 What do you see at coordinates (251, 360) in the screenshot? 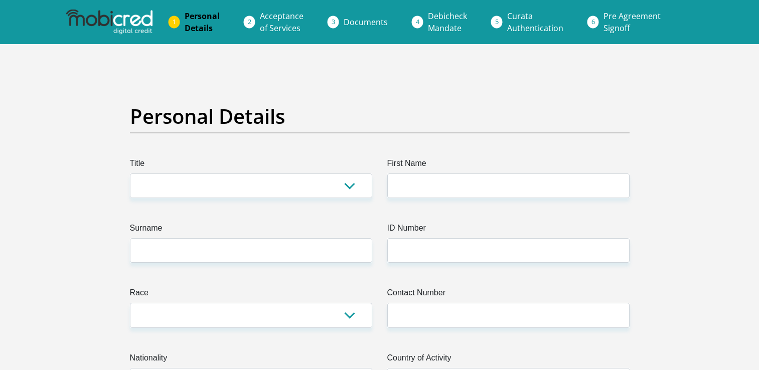
I see `label: Nationality` at bounding box center [251, 360].